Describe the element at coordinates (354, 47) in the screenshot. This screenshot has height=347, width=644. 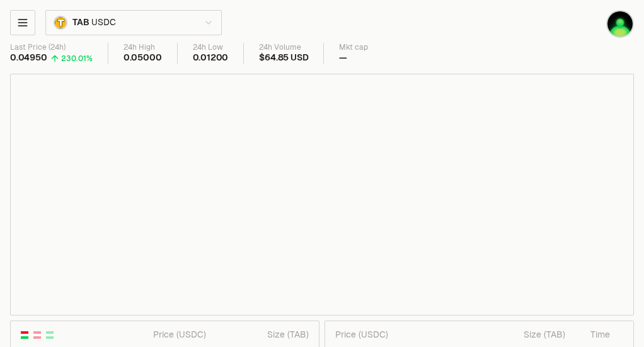
I see `div: Mkt cap` at that location.